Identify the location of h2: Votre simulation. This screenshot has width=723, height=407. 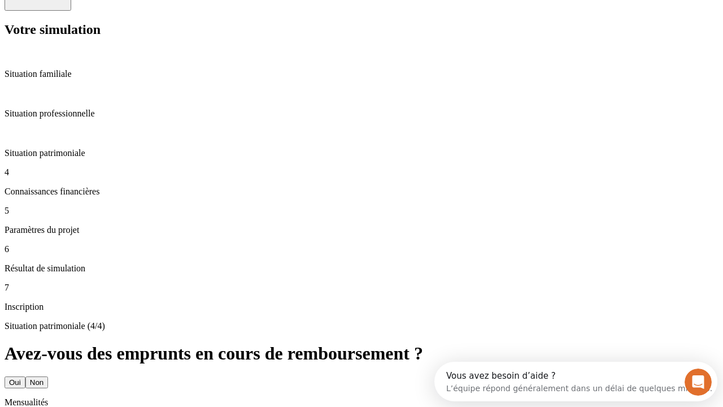
(361, 29).